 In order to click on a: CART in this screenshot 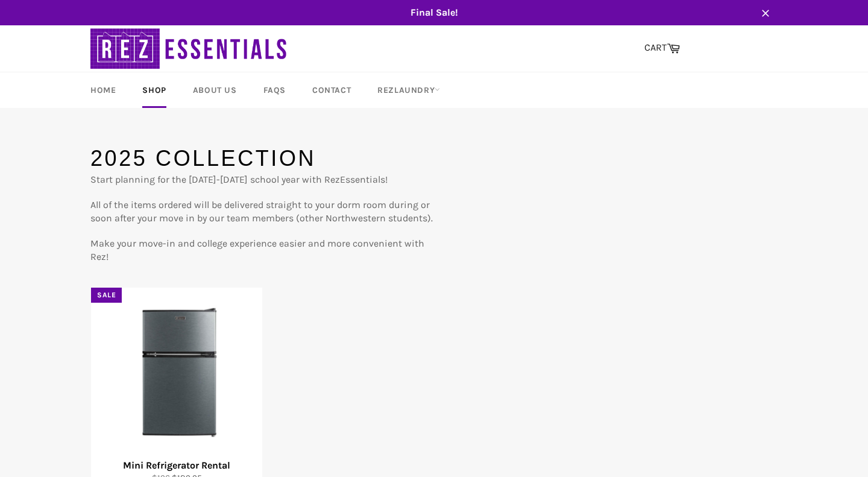, I will do `click(662, 48)`.